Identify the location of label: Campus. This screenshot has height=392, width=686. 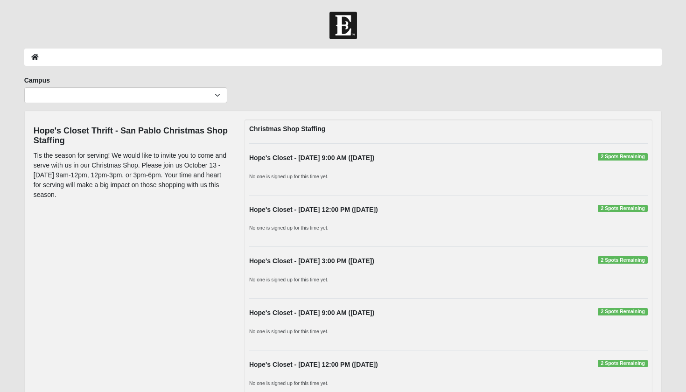
(37, 80).